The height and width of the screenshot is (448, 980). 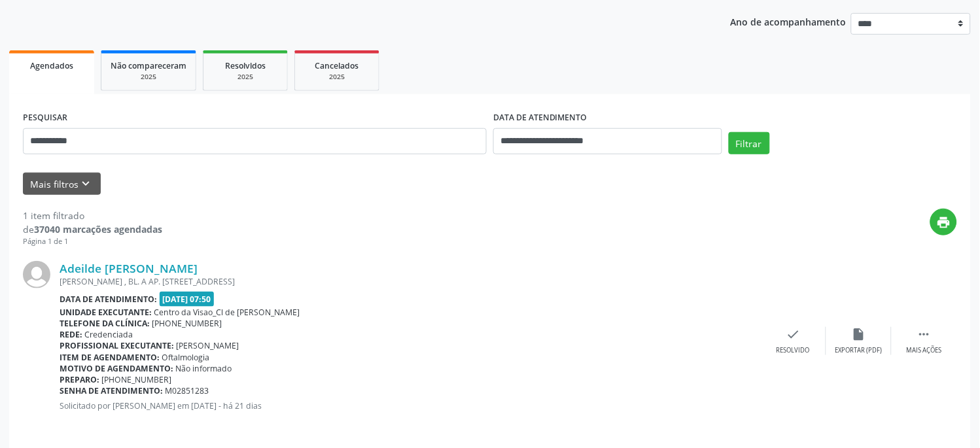 I want to click on div: 1 item filtrado, so click(x=92, y=215).